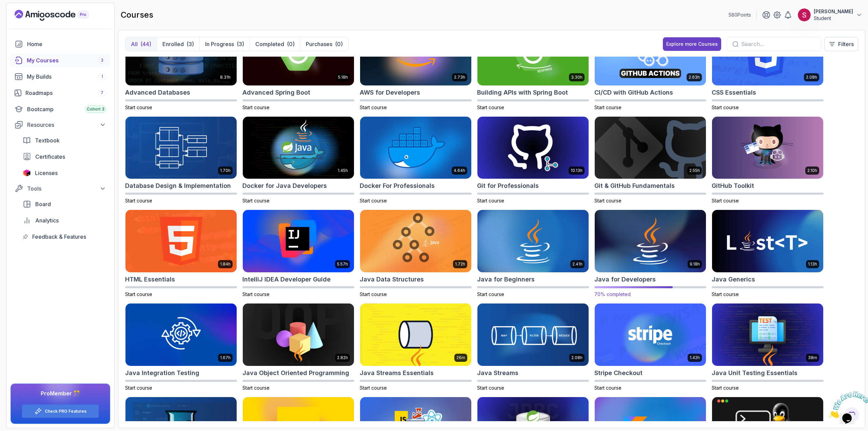 This screenshot has width=868, height=431. What do you see at coordinates (804, 15) in the screenshot?
I see `img: user profile image` at bounding box center [804, 15].